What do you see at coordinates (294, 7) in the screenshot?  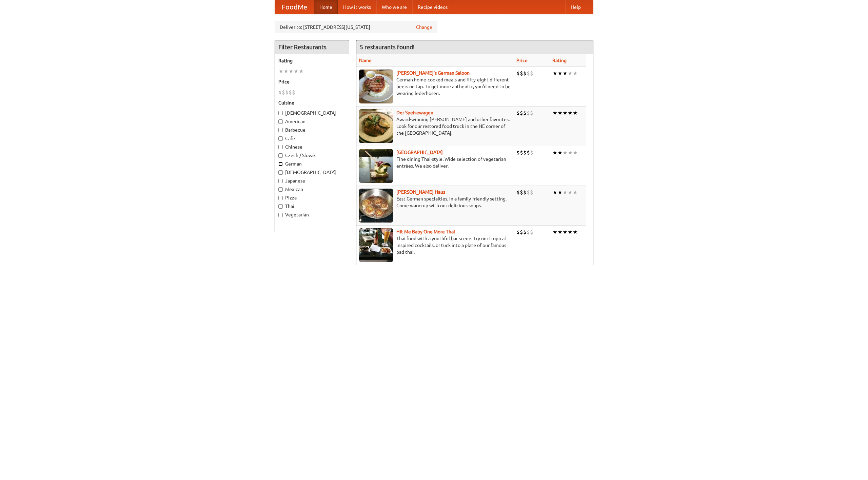 I see `a: FoodMe` at bounding box center [294, 7].